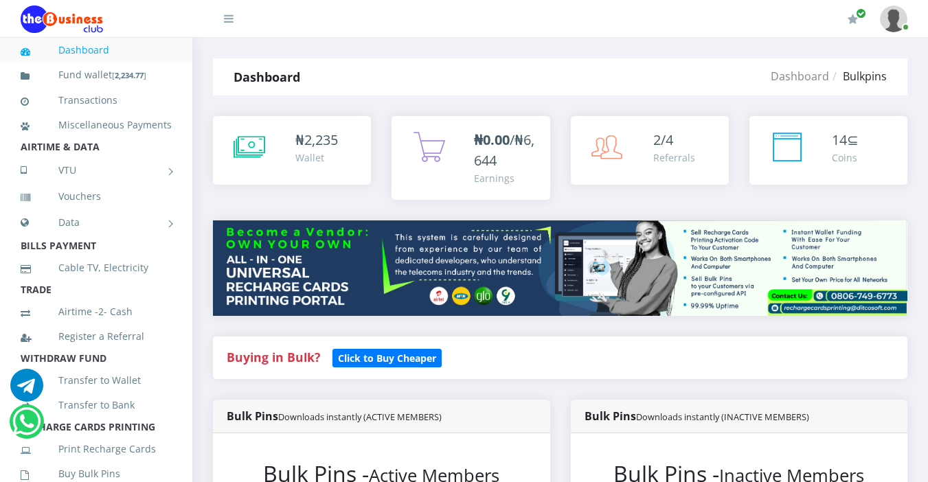  I want to click on div: Referrals, so click(674, 157).